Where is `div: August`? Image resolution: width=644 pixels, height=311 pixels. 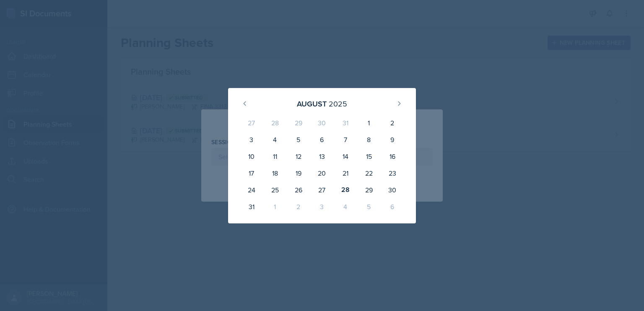 div: August is located at coordinates (312, 104).